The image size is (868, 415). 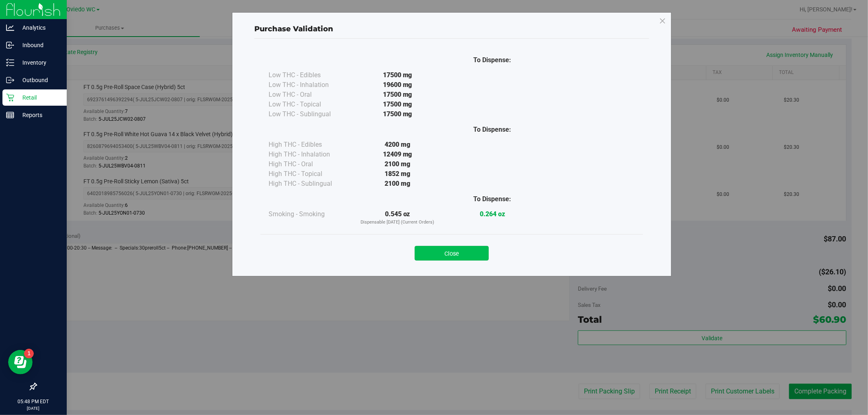 I want to click on inline-svg: Outbound, so click(x=10, y=80).